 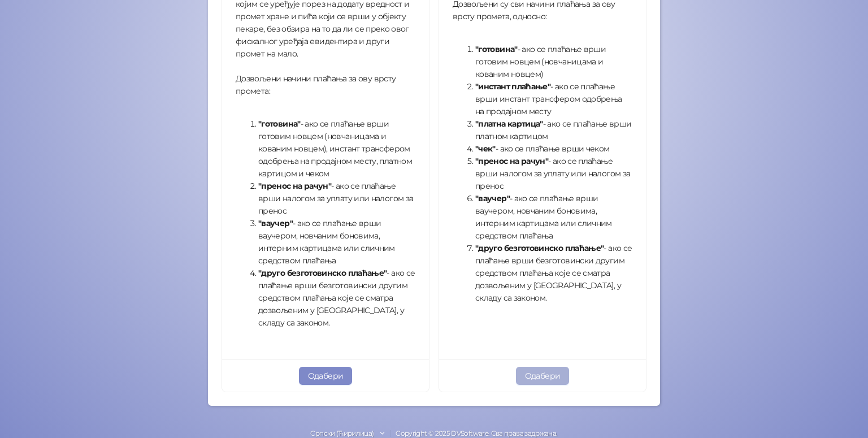 I want to click on li: - ако се плаћање врши чеком, so click(x=554, y=149).